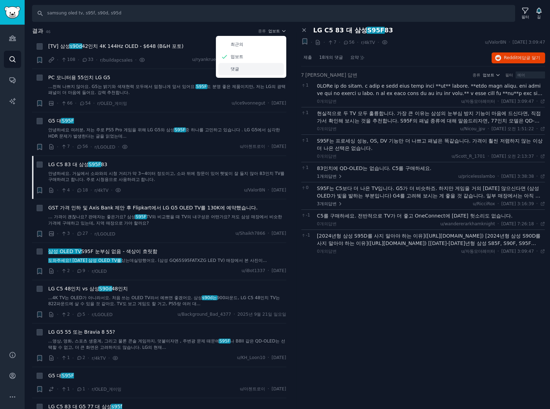 The image size is (550, 409). What do you see at coordinates (122, 87) in the screenshot?
I see `font: ...전혀 나쁘지 않아요. G5는 밝기와 색재현력 모두에서 엄청나게 앞서 있어요.` at bounding box center [122, 87].